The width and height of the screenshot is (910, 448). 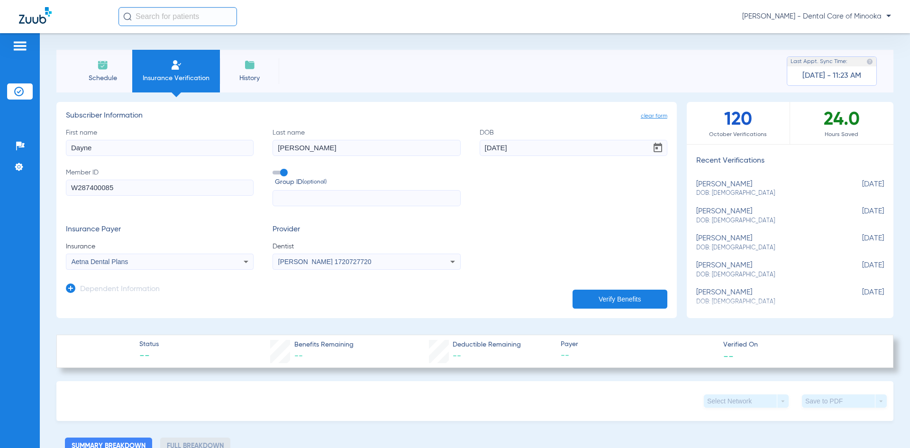 What do you see at coordinates (366, 230) in the screenshot?
I see `h3: Provider` at bounding box center [366, 230].